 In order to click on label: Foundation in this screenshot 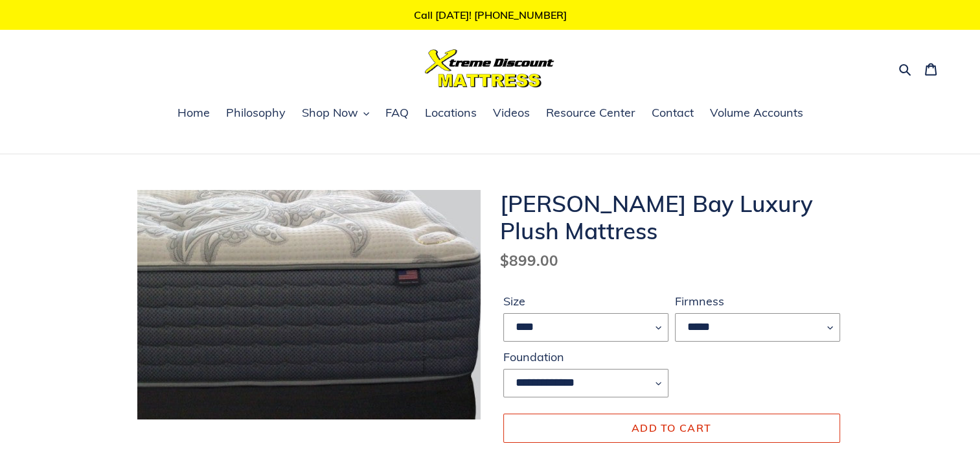, I will do `click(586, 357)`.